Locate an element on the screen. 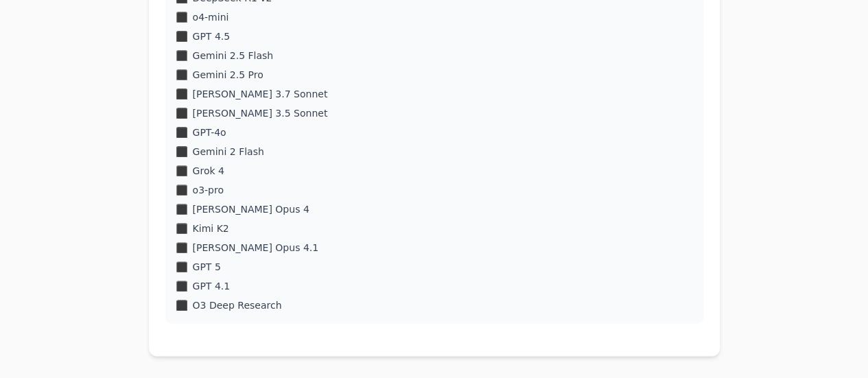 Image resolution: width=868 pixels, height=378 pixels. label: O3 Deep Research is located at coordinates (237, 306).